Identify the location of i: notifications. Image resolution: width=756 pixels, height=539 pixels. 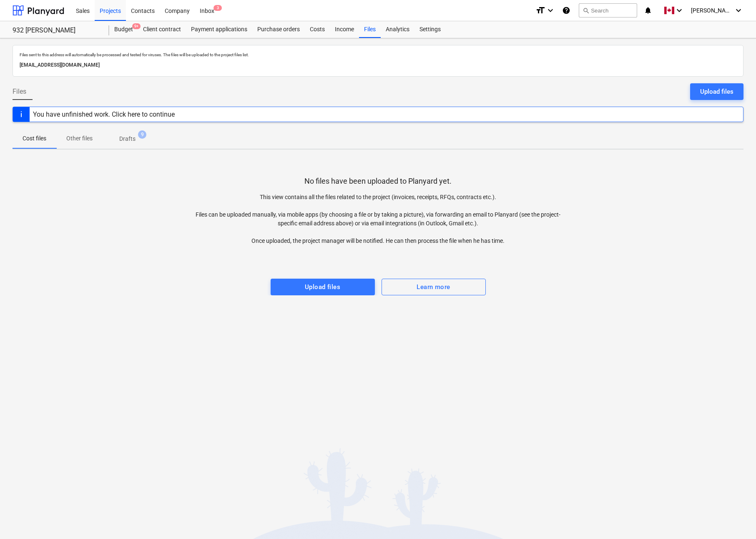
(648, 10).